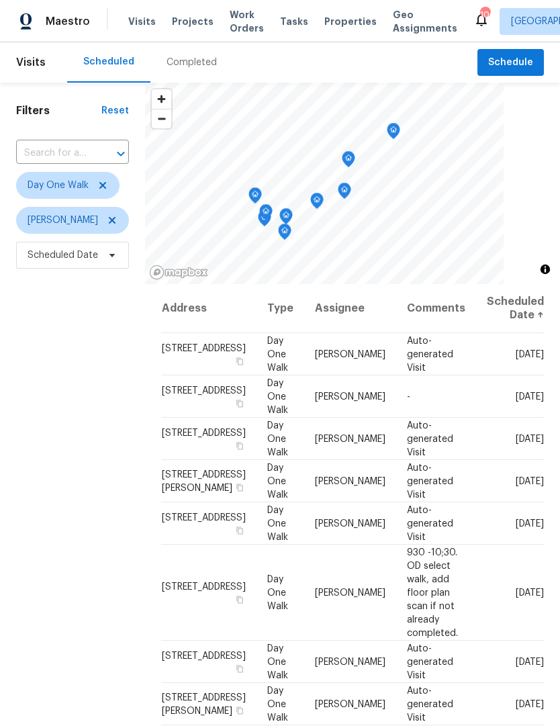 This screenshot has width=560, height=728. Describe the element at coordinates (511, 63) in the screenshot. I see `span: Schedule` at that location.